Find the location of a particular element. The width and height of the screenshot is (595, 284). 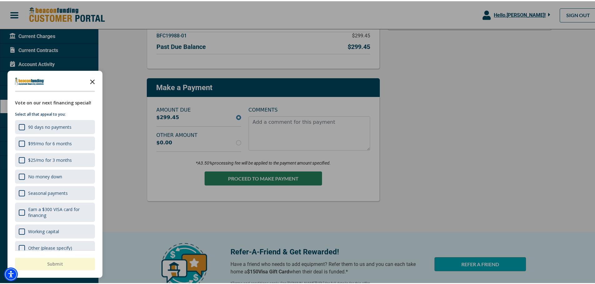

p: Select all that appeal to you: is located at coordinates (55, 113).